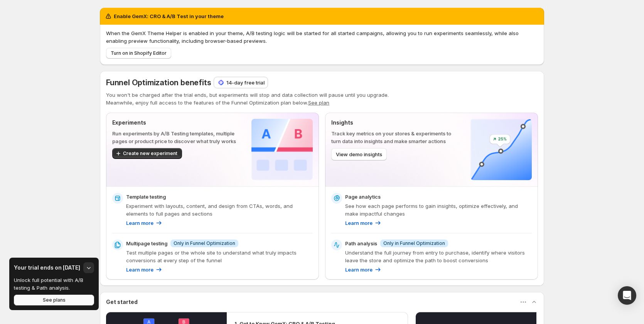 The width and height of the screenshot is (644, 324). What do you see at coordinates (54, 300) in the screenshot?
I see `span: See plans` at bounding box center [54, 300].